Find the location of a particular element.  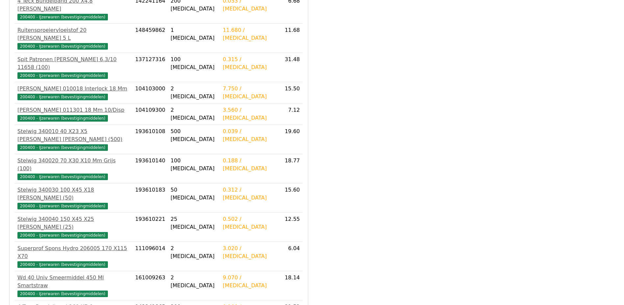

td: 12.55 is located at coordinates (289, 227).